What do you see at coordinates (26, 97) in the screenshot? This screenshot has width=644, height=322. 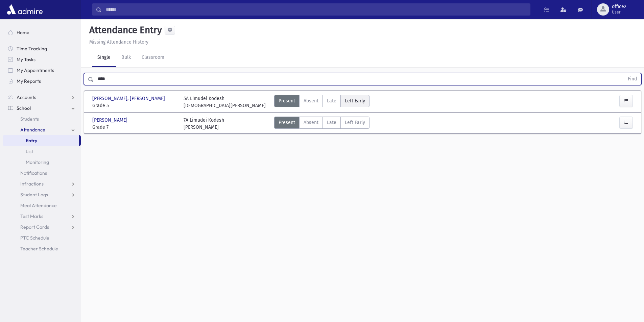 I see `span: Accounts` at bounding box center [26, 97].